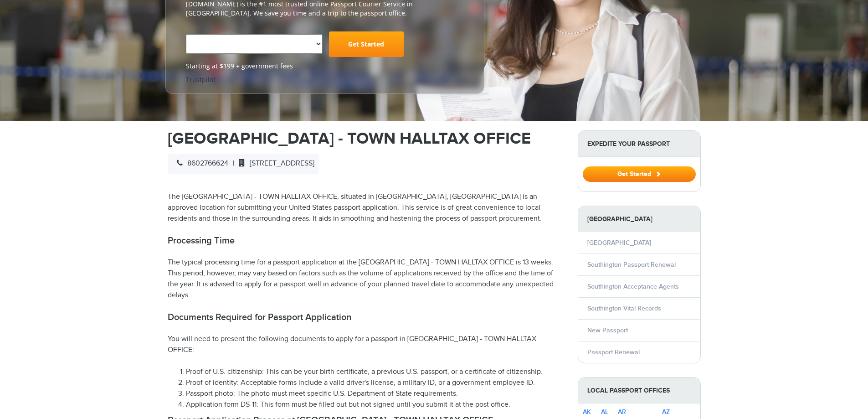 The image size is (868, 419). What do you see at coordinates (633, 287) in the screenshot?
I see `a: Southington Acceptance Agents` at bounding box center [633, 287].